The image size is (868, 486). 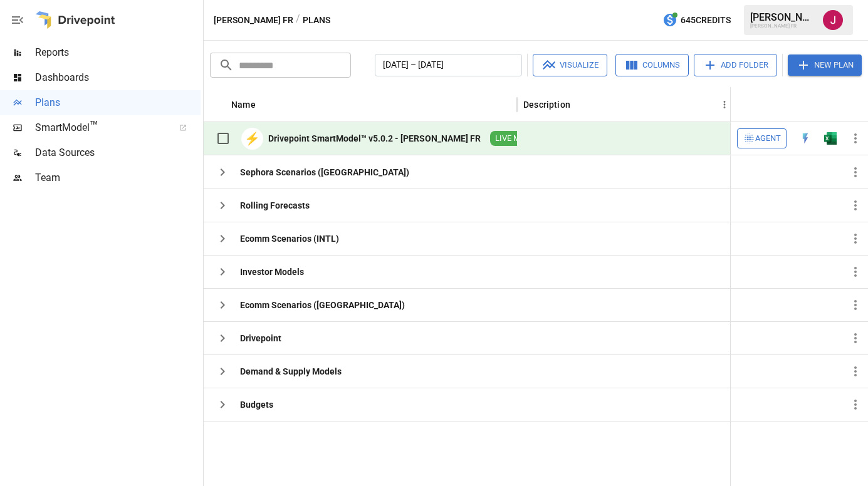 I want to click on span: Dashboards, so click(x=118, y=78).